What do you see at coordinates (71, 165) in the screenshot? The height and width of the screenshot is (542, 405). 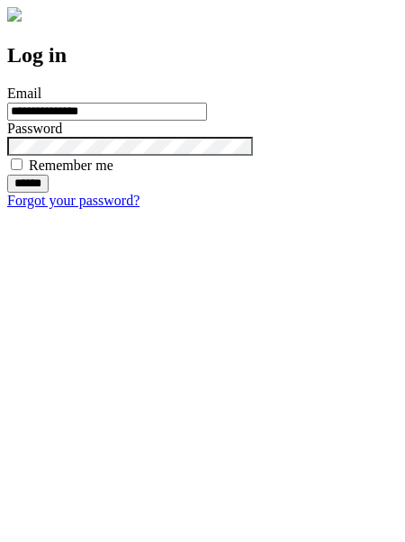 I see `label: Remember me` at bounding box center [71, 165].